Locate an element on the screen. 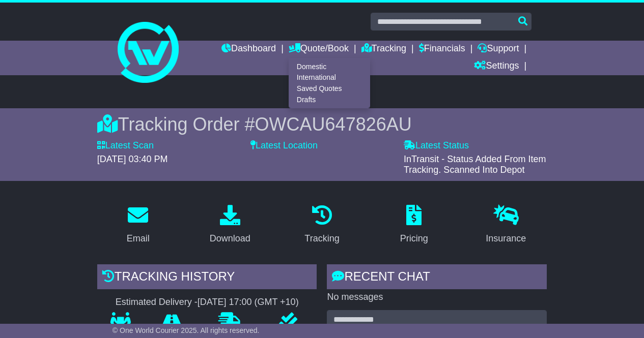 This screenshot has width=644, height=338. div: Email is located at coordinates (138, 239).